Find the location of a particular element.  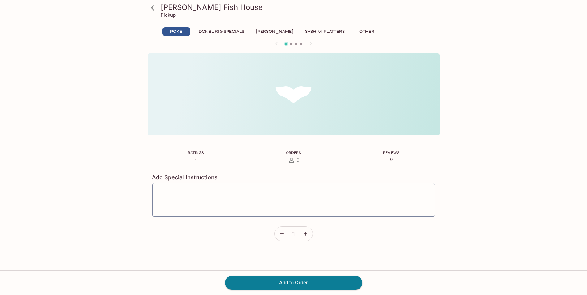

button: Donburi & Specials is located at coordinates (221, 32).